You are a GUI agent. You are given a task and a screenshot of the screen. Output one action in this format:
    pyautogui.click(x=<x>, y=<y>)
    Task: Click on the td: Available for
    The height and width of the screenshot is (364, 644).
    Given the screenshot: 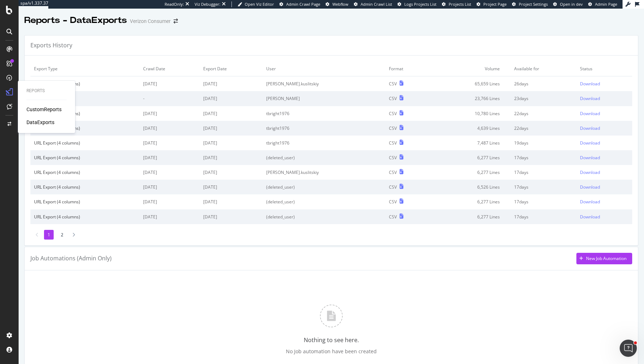 What is the action you would take?
    pyautogui.click(x=544, y=69)
    